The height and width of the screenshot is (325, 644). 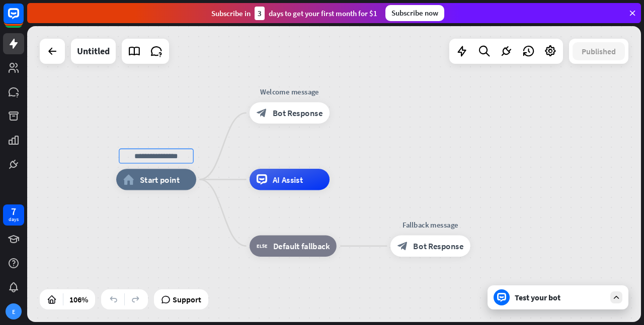 I want to click on a: 7 days, so click(x=13, y=215).